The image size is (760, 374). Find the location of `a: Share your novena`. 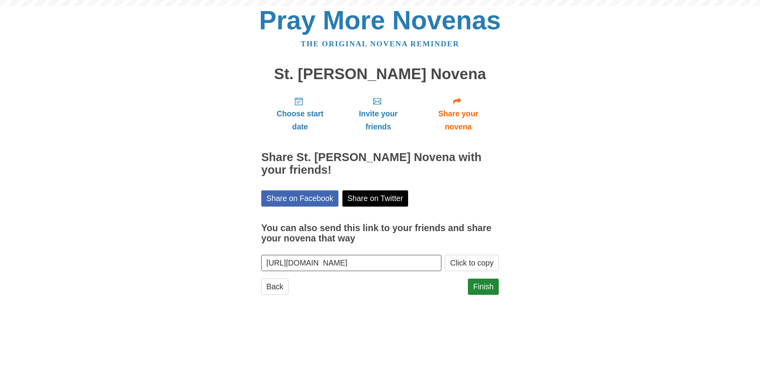

a: Share your novena is located at coordinates (458, 114).